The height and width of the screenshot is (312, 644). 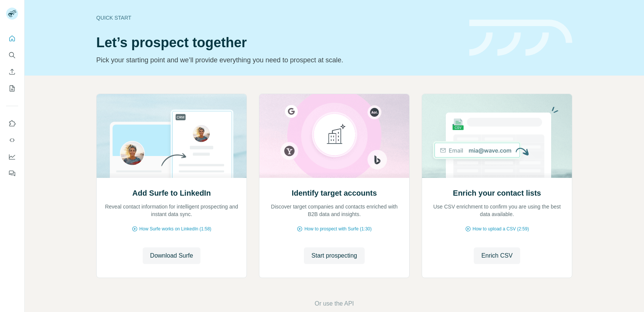 What do you see at coordinates (334, 256) in the screenshot?
I see `button: Start prospecting` at bounding box center [334, 256].